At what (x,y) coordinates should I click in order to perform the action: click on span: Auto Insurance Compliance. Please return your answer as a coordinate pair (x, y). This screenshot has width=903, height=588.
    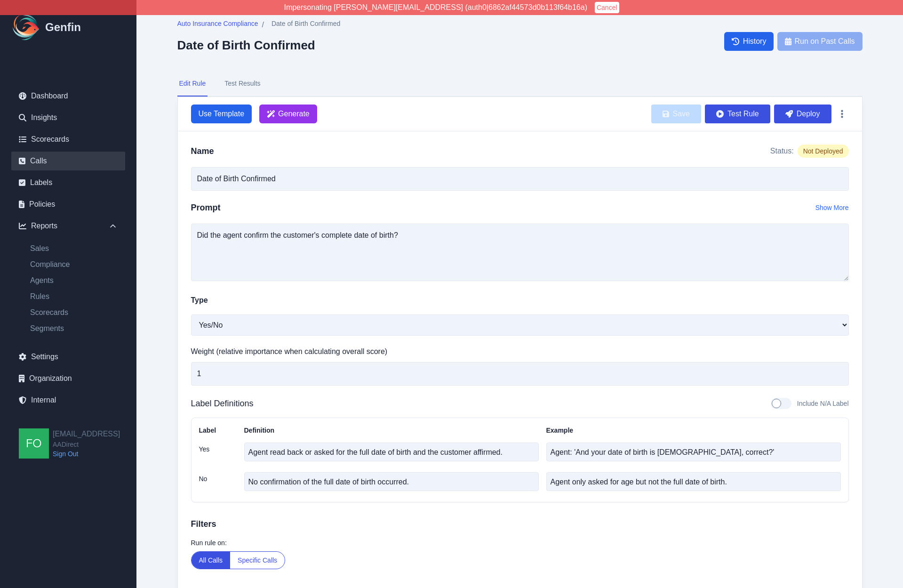
    Looking at the image, I should click on (218, 23).